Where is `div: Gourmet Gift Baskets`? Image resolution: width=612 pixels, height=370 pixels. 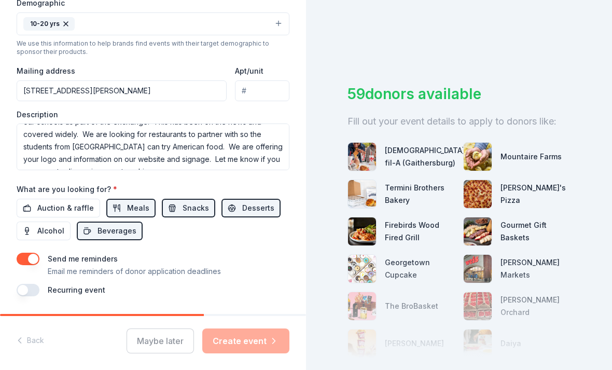 div: Gourmet Gift Baskets is located at coordinates (535, 231).